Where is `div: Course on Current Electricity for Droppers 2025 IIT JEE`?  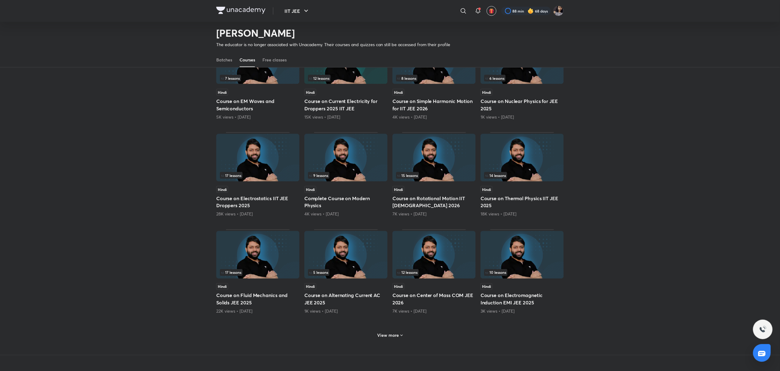
div: Course on Current Electricity for Droppers 2025 IIT JEE is located at coordinates (346, 77).